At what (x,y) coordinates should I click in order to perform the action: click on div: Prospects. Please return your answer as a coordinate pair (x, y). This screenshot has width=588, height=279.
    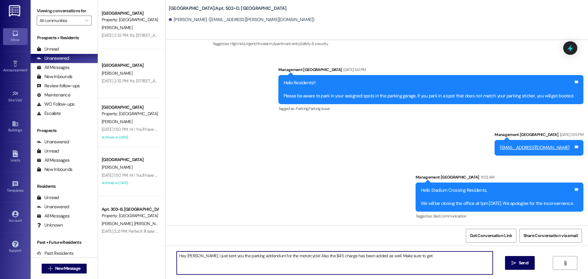
    Looking at the image, I should click on (64, 130).